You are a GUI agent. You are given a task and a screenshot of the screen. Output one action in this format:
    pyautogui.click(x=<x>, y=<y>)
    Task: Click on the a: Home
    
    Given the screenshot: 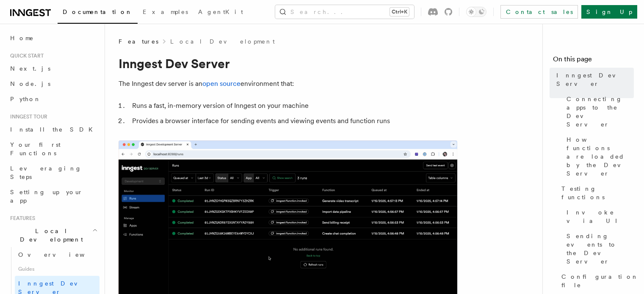 What is the action you would take?
    pyautogui.click(x=53, y=38)
    